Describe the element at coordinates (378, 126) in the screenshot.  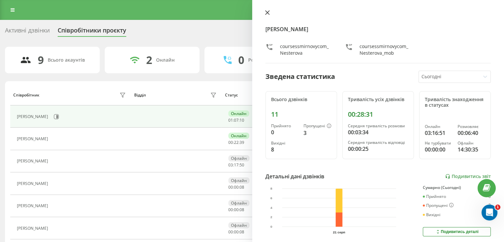
I see `div: Середня тривалість розмови` at that location.